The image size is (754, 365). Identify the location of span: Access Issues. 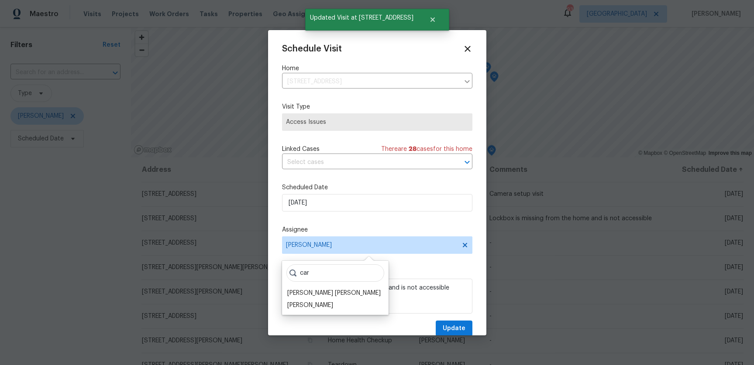
(377, 122).